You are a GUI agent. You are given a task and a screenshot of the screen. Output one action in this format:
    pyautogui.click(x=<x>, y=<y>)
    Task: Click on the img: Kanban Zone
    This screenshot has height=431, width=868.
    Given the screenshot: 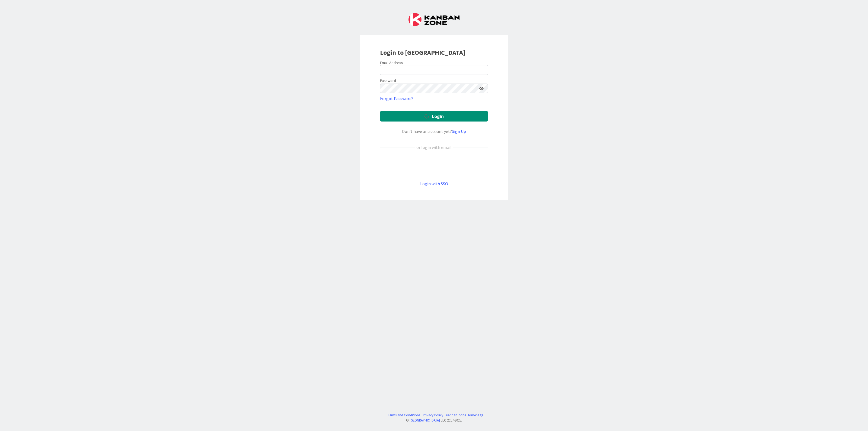 What is the action you would take?
    pyautogui.click(x=434, y=20)
    